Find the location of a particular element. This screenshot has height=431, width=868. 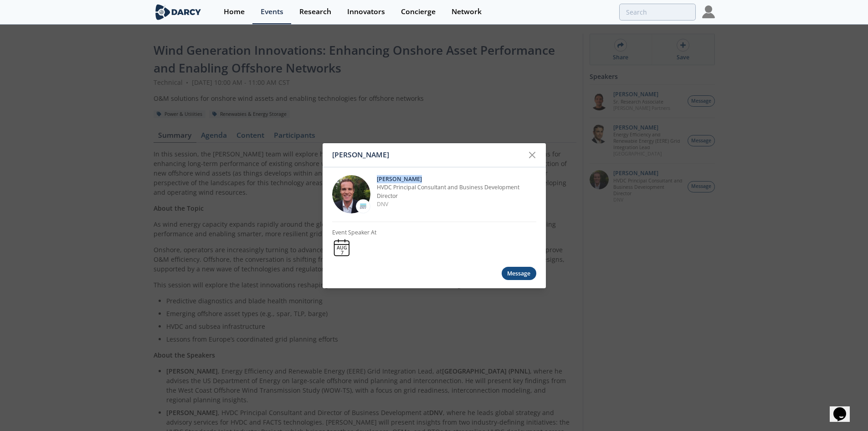

p: DNV is located at coordinates (457, 204).